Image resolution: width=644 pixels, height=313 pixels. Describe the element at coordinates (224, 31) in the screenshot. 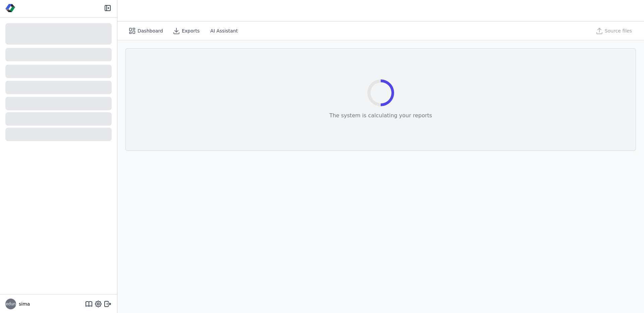

I see `span: AI Assistant` at that location.